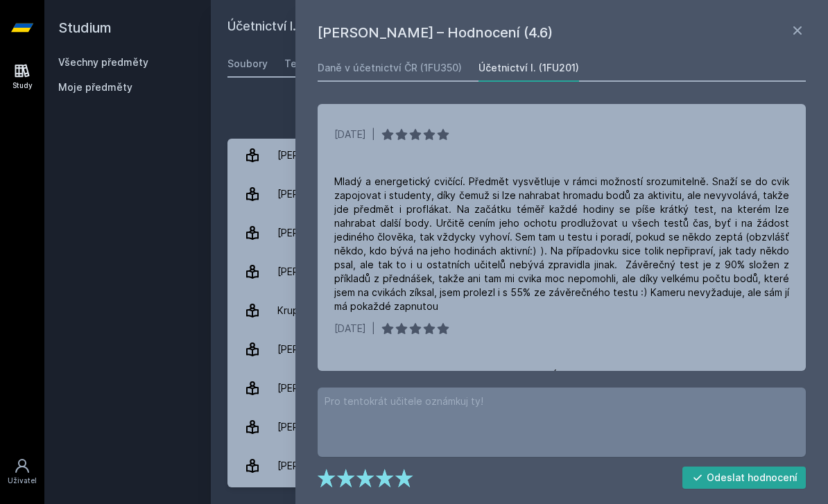 This screenshot has height=504, width=828. I want to click on button: Odeslat hodnocení, so click(744, 478).